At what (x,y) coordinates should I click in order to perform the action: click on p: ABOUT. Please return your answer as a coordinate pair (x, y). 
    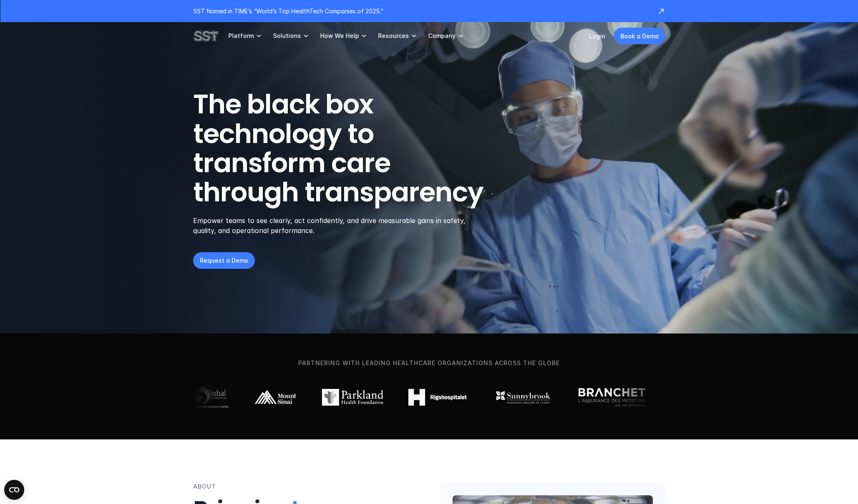
    Looking at the image, I should click on (204, 487).